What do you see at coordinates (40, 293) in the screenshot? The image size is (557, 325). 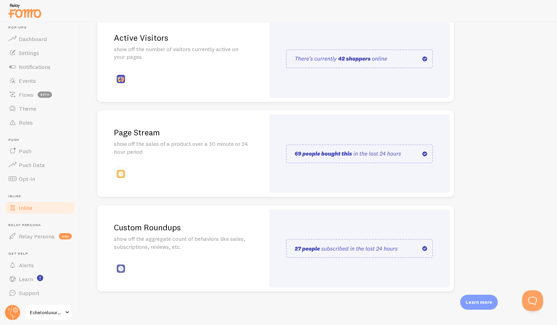 I see `a: Support` at bounding box center [40, 293].